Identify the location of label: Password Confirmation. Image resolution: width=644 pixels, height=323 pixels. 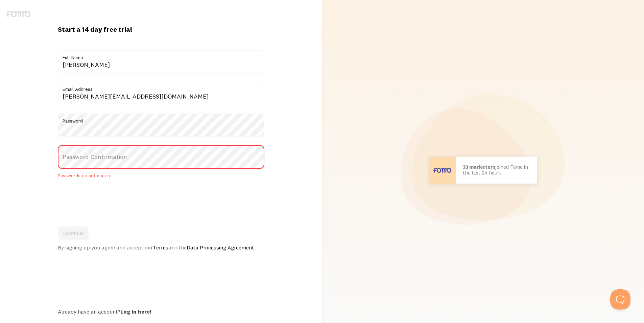
(161, 157).